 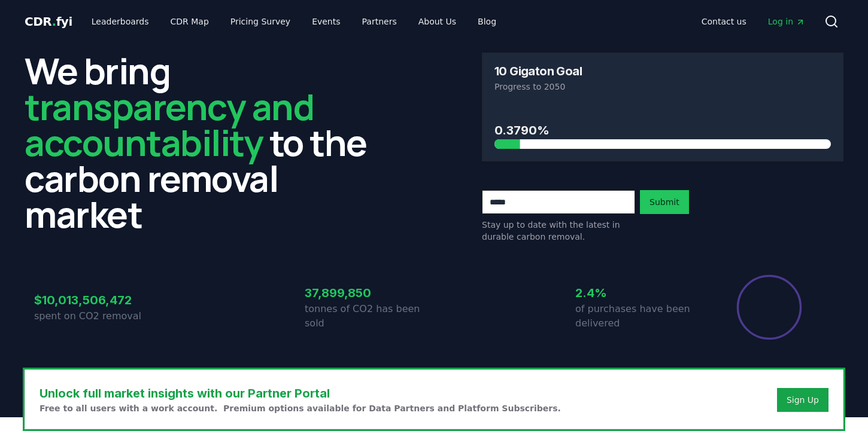 I want to click on a: Events, so click(x=326, y=21).